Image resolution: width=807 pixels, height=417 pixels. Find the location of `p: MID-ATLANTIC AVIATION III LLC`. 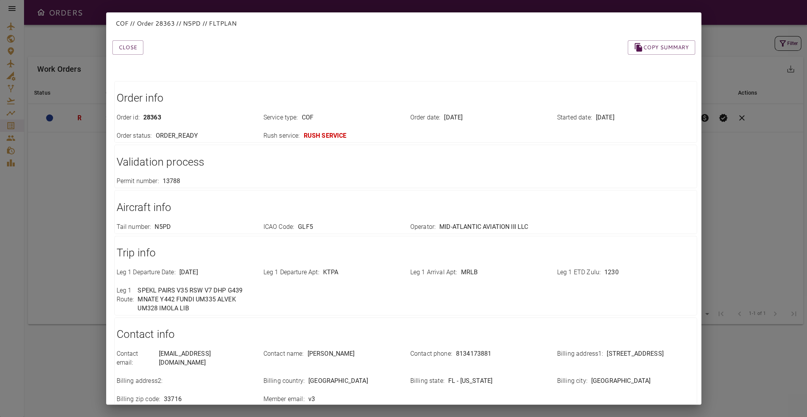

p: MID-ATLANTIC AVIATION III LLC is located at coordinates (484, 227).